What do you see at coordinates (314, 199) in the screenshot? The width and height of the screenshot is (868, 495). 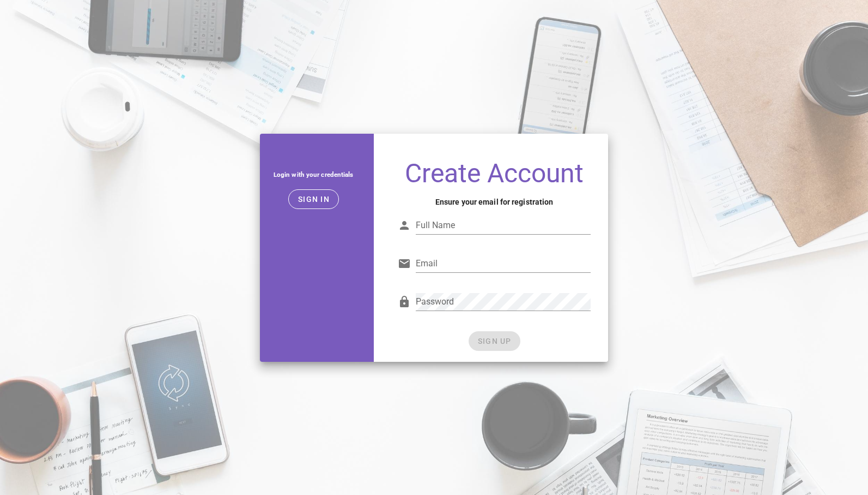 I see `button: Sign in` at bounding box center [314, 199].